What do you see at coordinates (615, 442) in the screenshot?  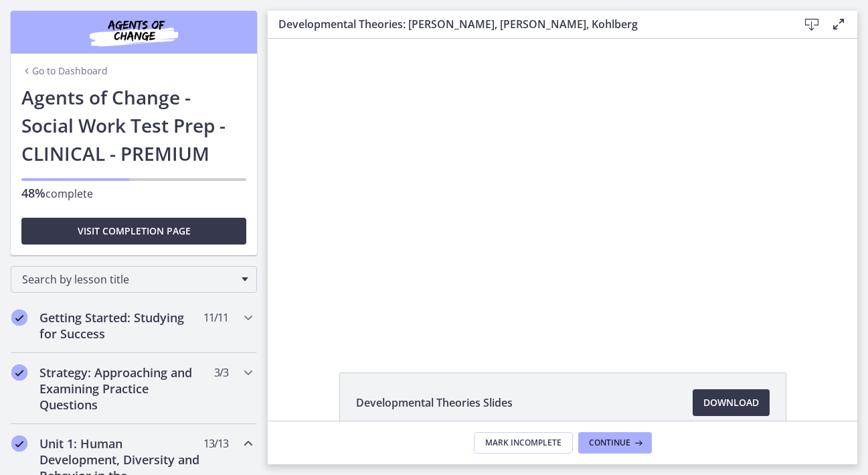 I see `button: Continue` at bounding box center [615, 442].